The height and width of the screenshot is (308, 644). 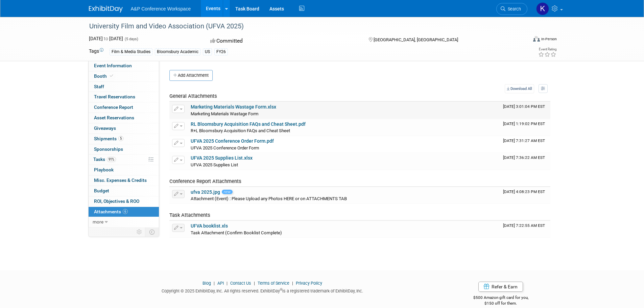 What do you see at coordinates (131, 52) in the screenshot?
I see `div: Film & Media Studies` at bounding box center [131, 52].